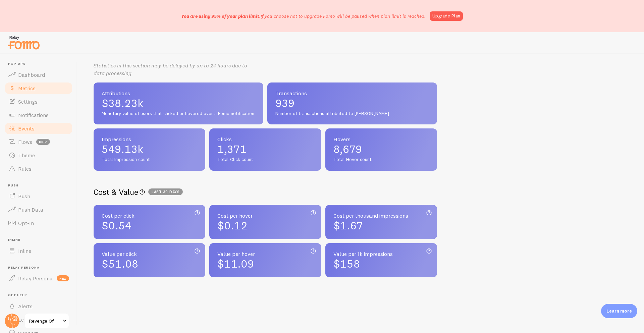 The height and width of the screenshot is (333, 644). Describe the element at coordinates (26, 128) in the screenshot. I see `span: Events` at that location.